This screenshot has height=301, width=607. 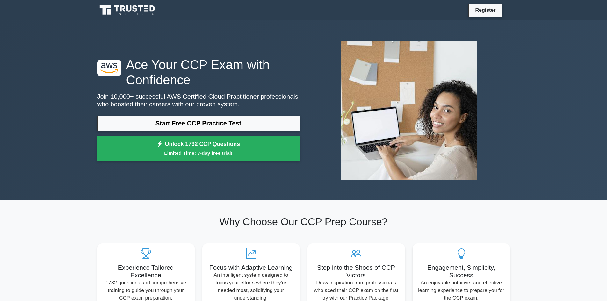 What do you see at coordinates (146, 272) in the screenshot?
I see `h5: Experience Tailored Excellence` at bounding box center [146, 272].